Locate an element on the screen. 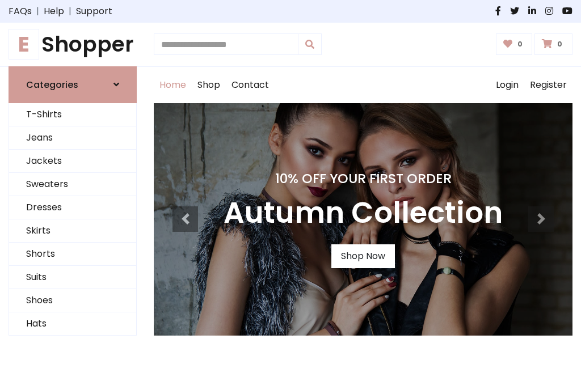 Image resolution: width=581 pixels, height=373 pixels. h4: 10% Off Your First Order is located at coordinates (363, 179).